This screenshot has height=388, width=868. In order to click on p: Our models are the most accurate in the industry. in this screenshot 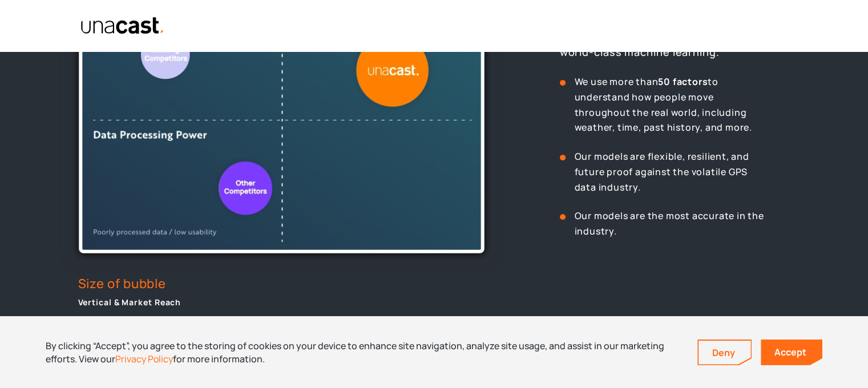, I will do `click(675, 223)`.